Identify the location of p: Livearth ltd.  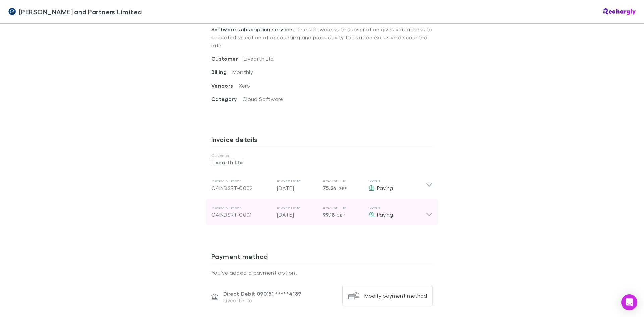
(262, 300).